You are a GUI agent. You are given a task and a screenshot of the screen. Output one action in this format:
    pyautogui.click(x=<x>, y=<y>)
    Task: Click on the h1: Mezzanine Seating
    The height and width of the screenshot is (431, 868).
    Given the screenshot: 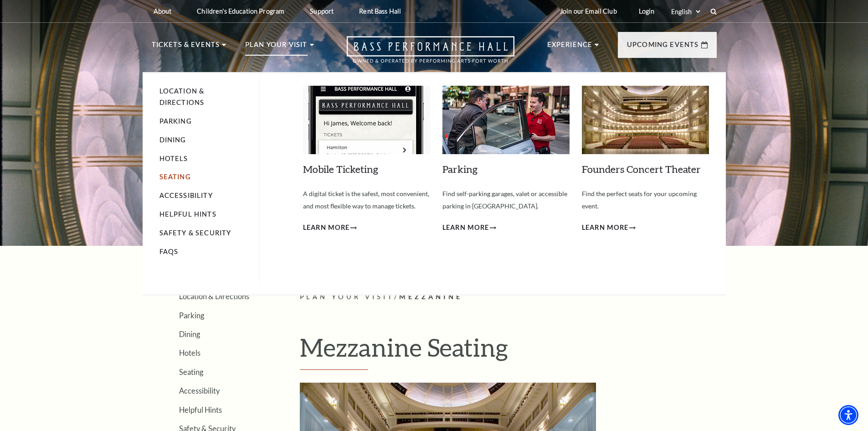 What is the action you would take?
    pyautogui.click(x=508, y=351)
    